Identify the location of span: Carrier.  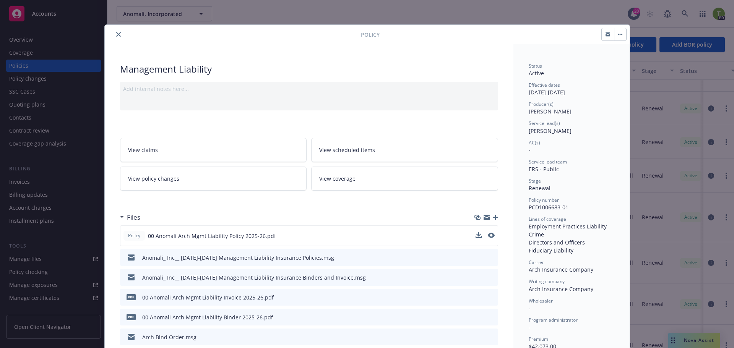
(536, 262).